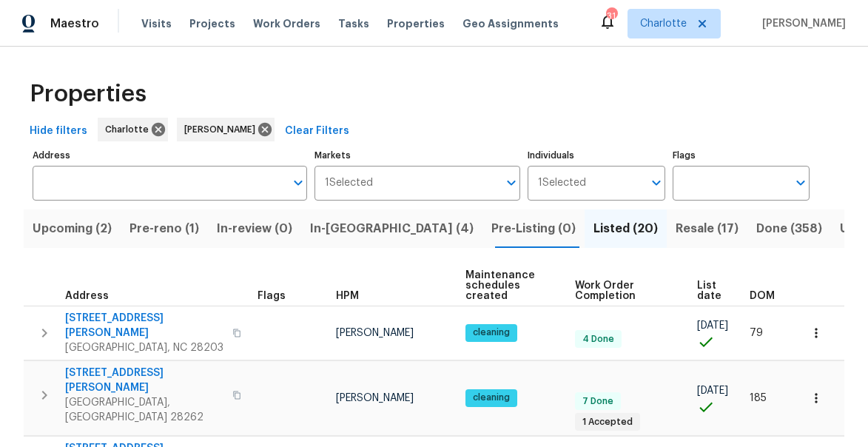  I want to click on div: Charlotte, so click(133, 129).